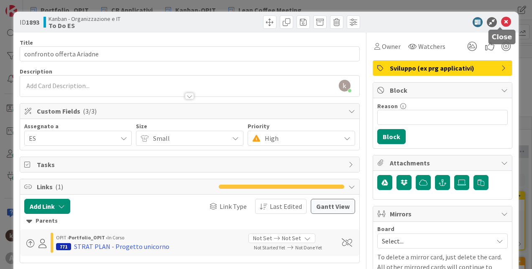  I want to click on span: ( 1 ), so click(59, 187).